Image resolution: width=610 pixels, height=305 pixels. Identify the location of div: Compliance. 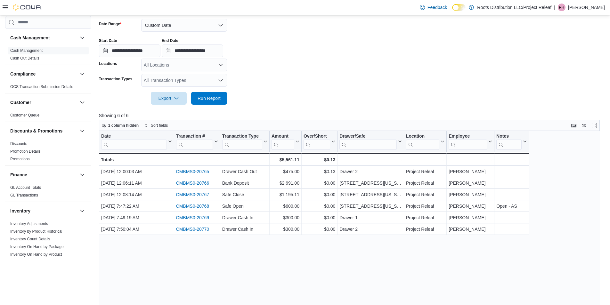
(48, 88).